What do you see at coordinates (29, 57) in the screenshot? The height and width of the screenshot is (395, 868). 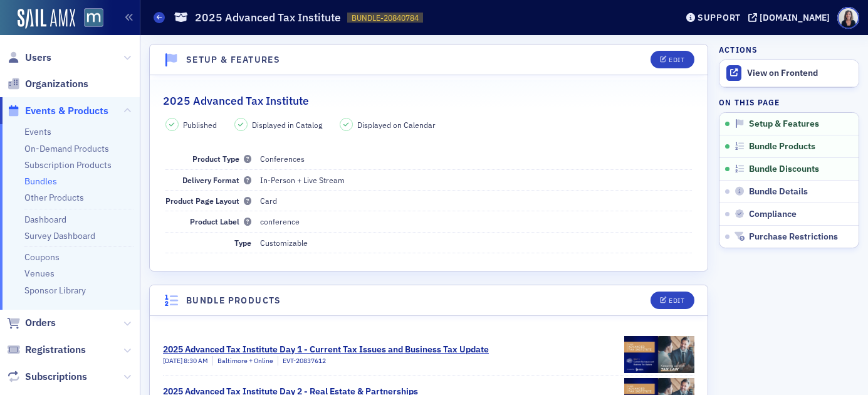 I see `a: Users` at bounding box center [29, 57].